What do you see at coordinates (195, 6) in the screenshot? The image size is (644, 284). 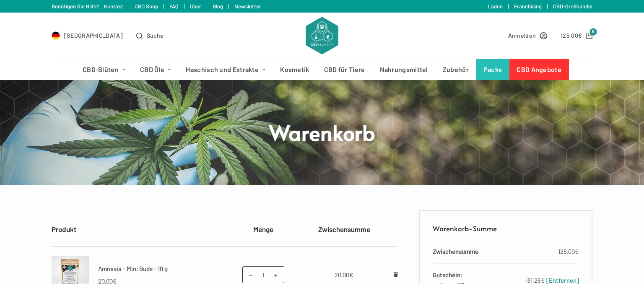 I see `a: Über` at bounding box center [195, 6].